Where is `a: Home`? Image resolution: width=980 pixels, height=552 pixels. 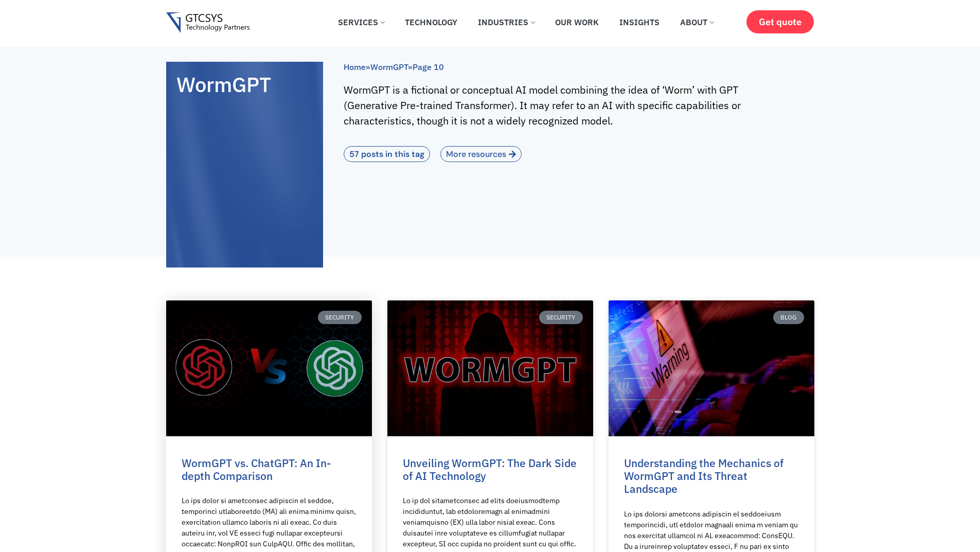 a: Home is located at coordinates (355, 67).